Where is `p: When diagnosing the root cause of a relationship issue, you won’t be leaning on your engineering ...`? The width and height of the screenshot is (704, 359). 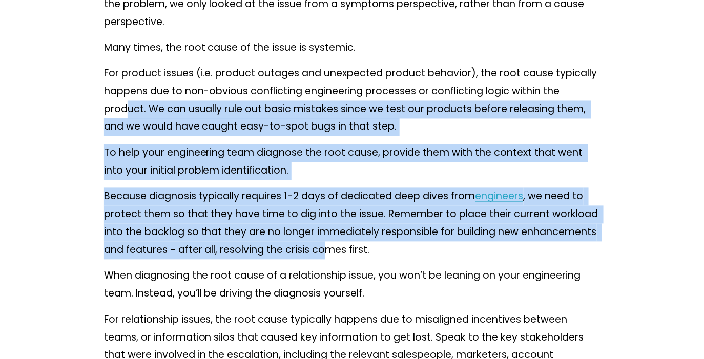 p: When diagnosing the root cause of a relationship issue, you won’t be leaning on your engineering ... is located at coordinates (352, 285).